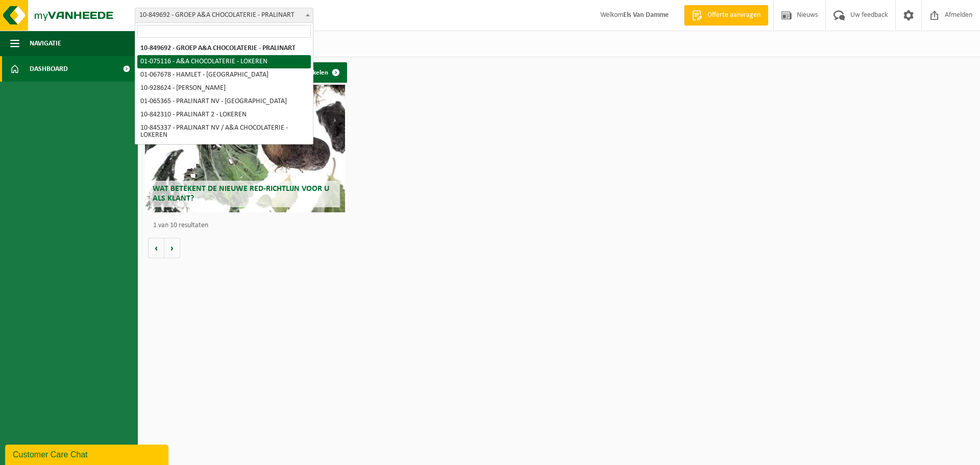 The width and height of the screenshot is (980, 465). I want to click on span: Offerte aanvragen, so click(734, 16).